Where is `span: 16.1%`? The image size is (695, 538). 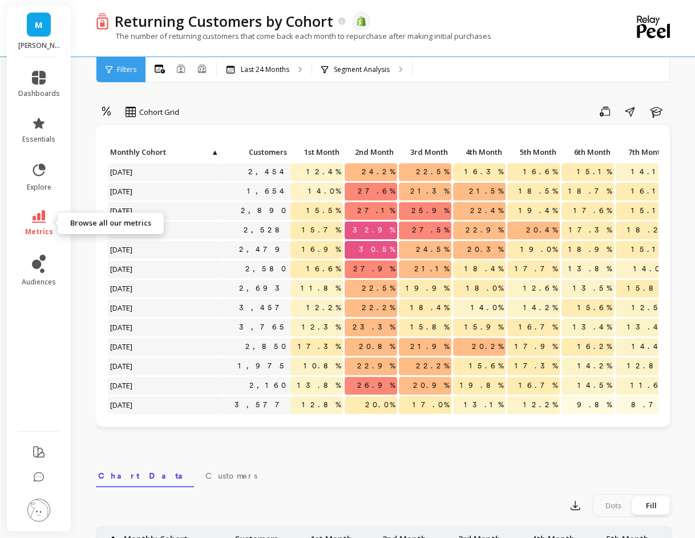
span: 16.1% is located at coordinates (648, 191).